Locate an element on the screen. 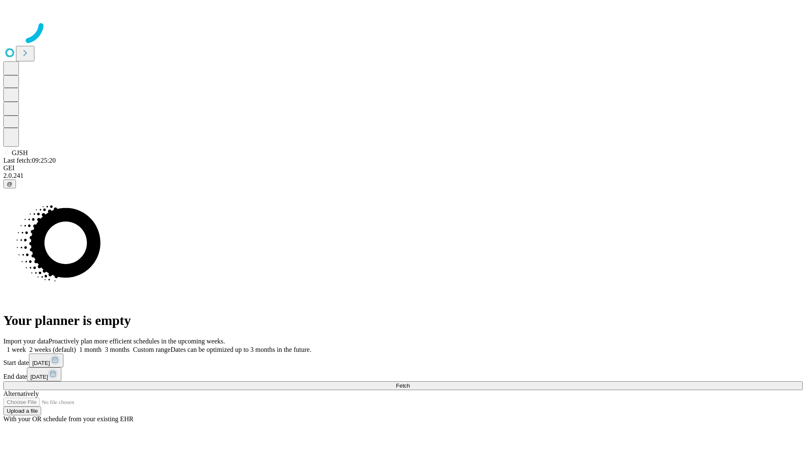  span: Alternatively is located at coordinates (21, 393).